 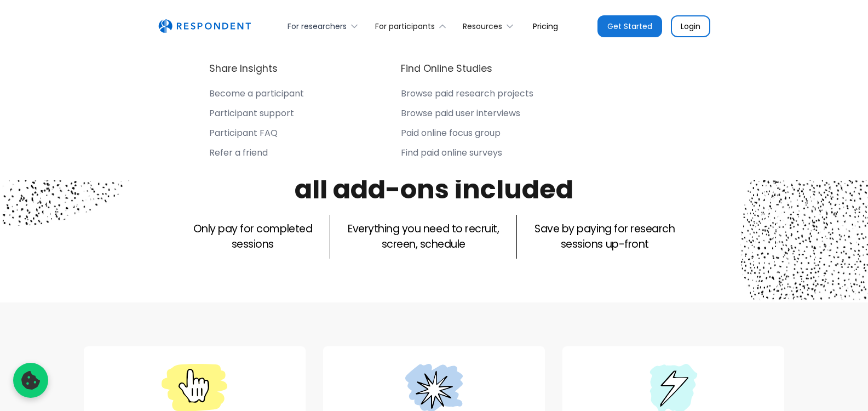 I want to click on h4: Find Online Studies, so click(x=446, y=68).